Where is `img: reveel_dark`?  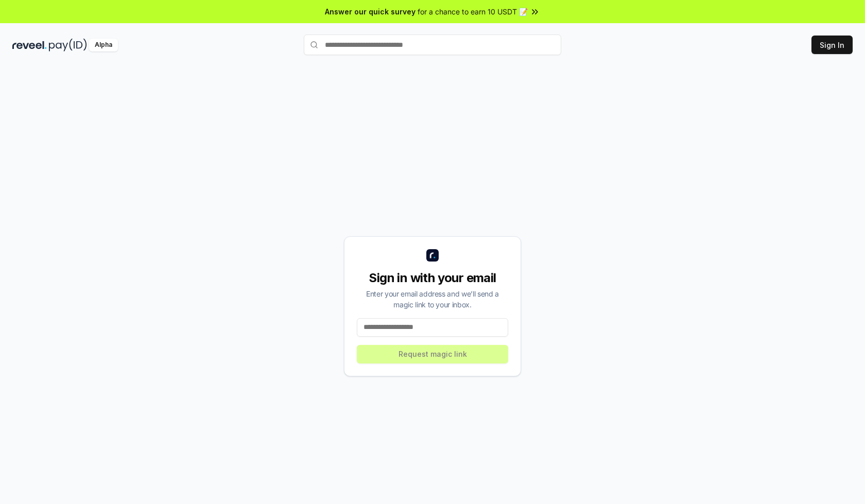 img: reveel_dark is located at coordinates (29, 44).